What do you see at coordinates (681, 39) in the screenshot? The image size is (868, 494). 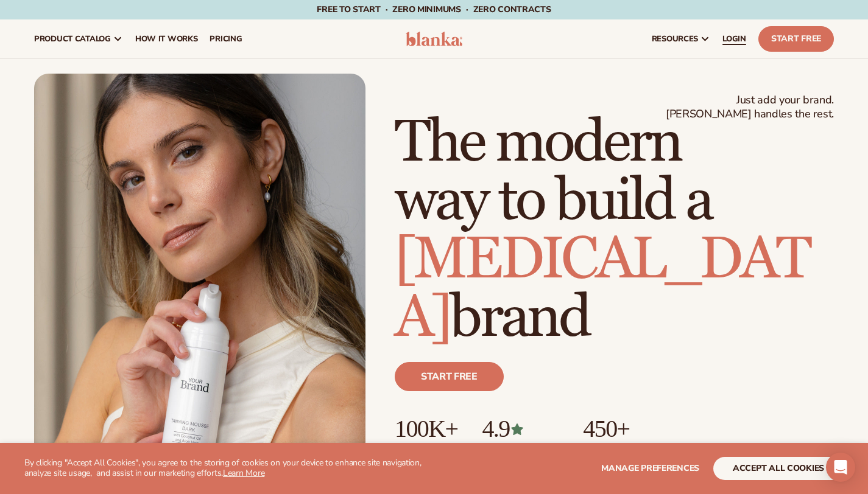 I see `a: resources` at bounding box center [681, 39].